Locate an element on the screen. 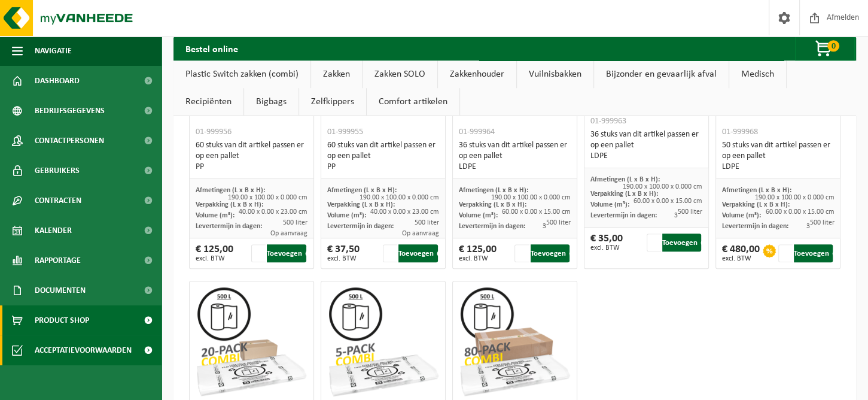 This screenshot has height=400, width=868. span: 01-999956 is located at coordinates (214, 131).